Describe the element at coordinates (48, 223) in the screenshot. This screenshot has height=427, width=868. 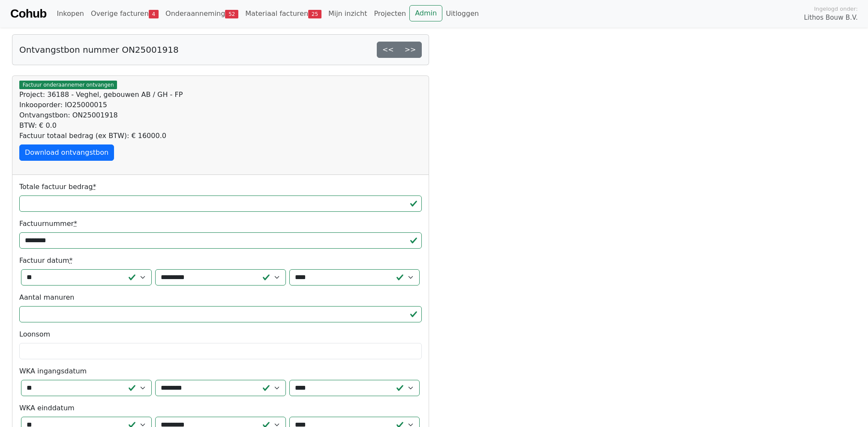
I see `label: Factuurnummer` at that location.